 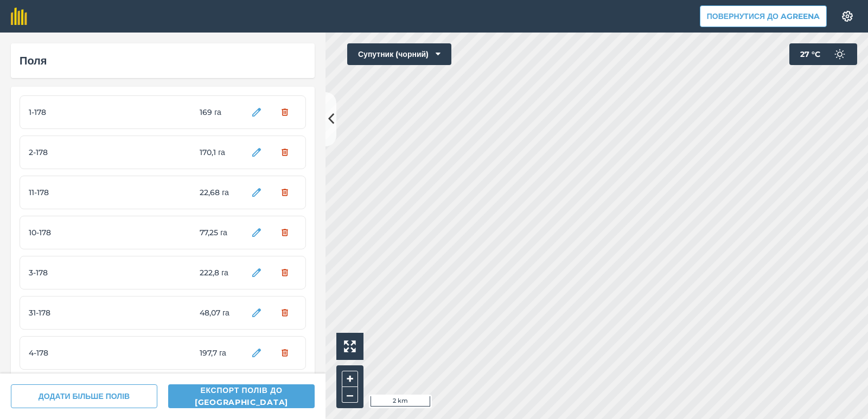 I want to click on button: Повернутися до Agreena, so click(x=763, y=16).